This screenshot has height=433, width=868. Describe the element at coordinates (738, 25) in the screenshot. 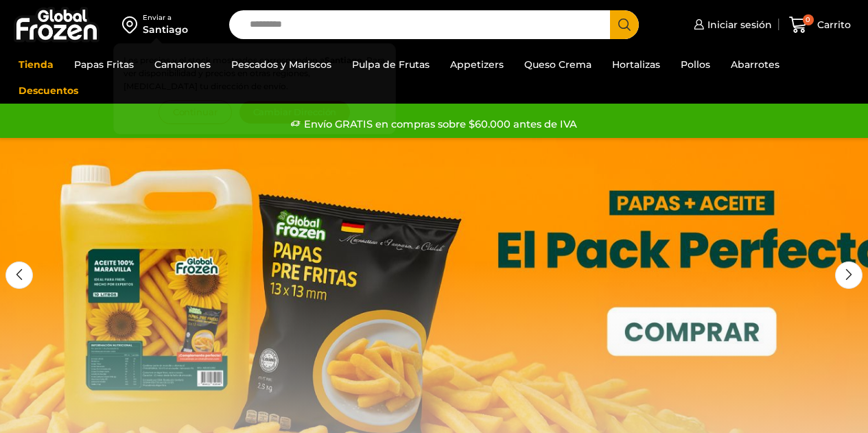

I see `span: Iniciar sesión` at that location.